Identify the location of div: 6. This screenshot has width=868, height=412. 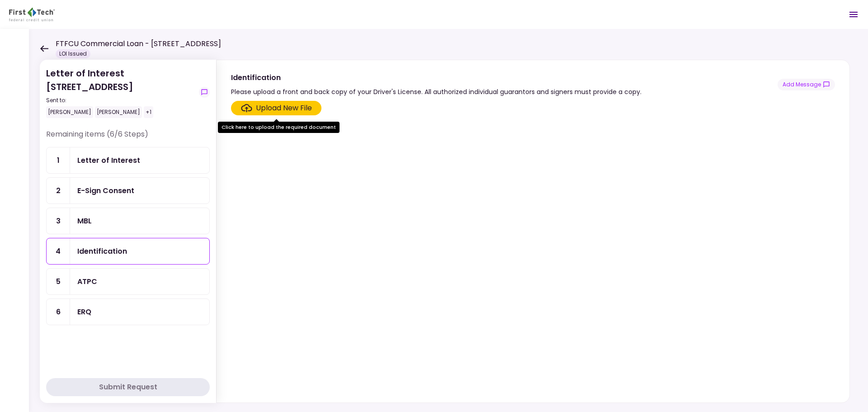
(58, 312).